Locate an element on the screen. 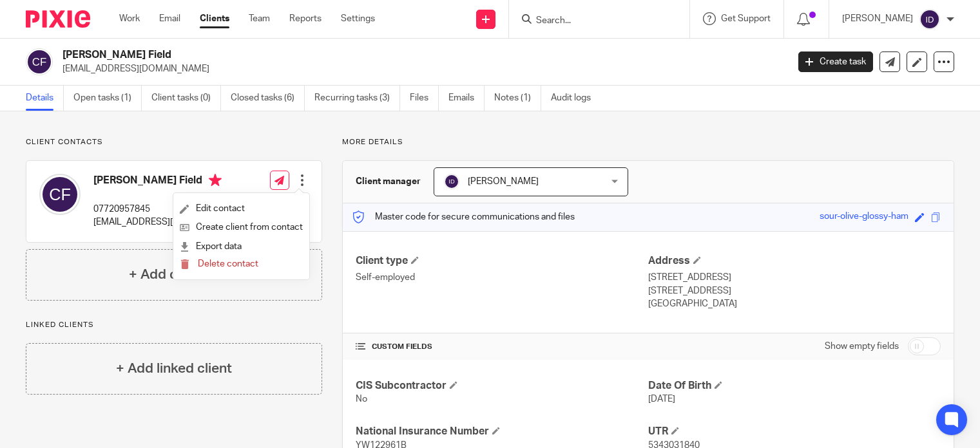 This screenshot has height=448, width=980. h4: + Add contact is located at coordinates (174, 274).